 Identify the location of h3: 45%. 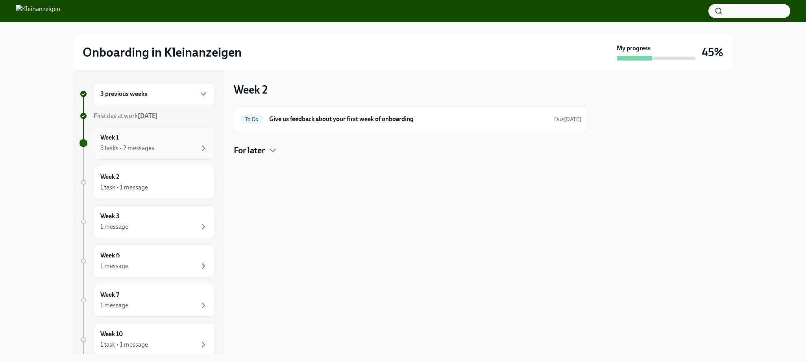
(712, 52).